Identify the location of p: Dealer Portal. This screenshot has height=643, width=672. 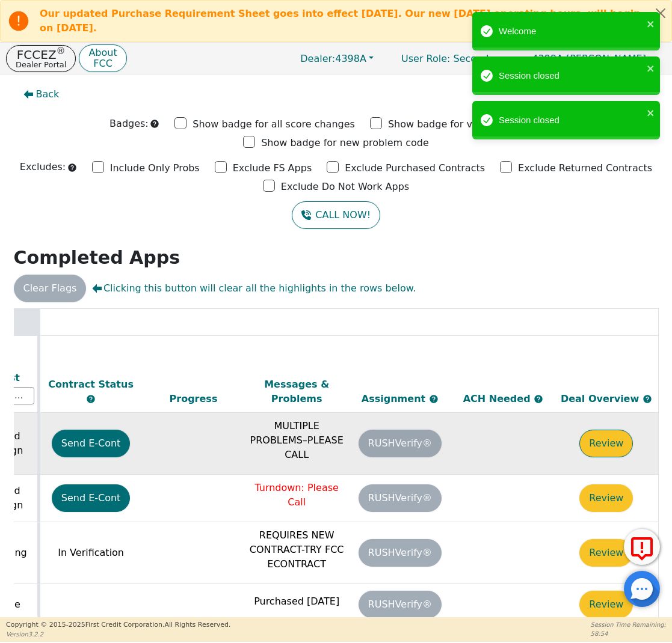
(41, 65).